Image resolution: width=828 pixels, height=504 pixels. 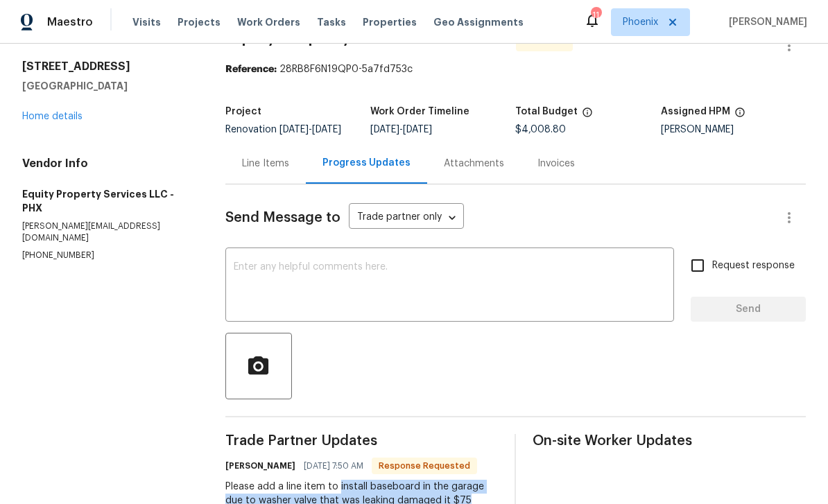 I want to click on h5: Work Order Timeline, so click(x=420, y=111).